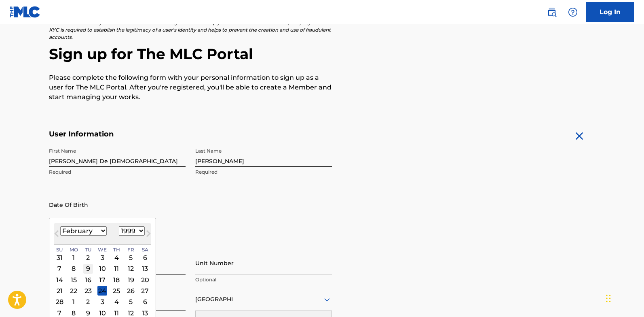 The width and height of the screenshot is (644, 317). What do you see at coordinates (190, 134) in the screenshot?
I see `h5: User Information` at bounding box center [190, 134].